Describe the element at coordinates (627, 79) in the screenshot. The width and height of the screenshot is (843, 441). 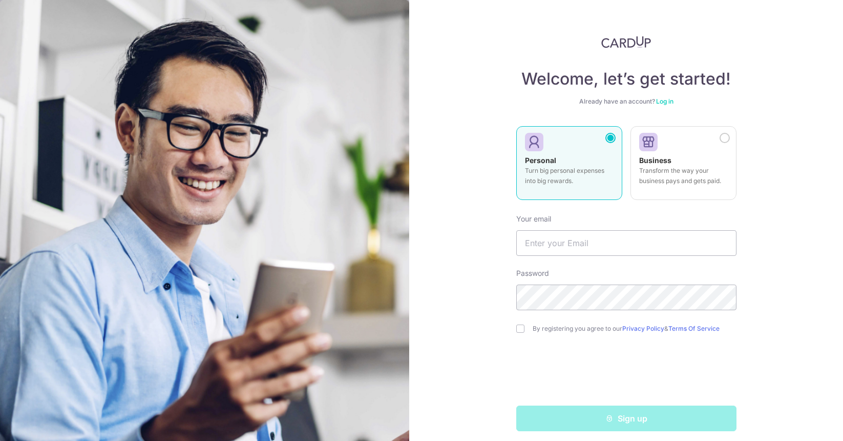
I see `h4: Welcome, let’s get started!` at that location.